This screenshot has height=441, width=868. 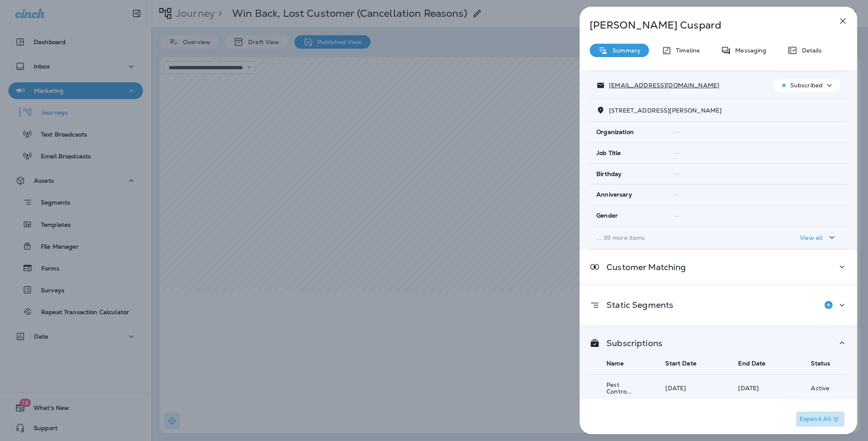 What do you see at coordinates (806, 85) in the screenshot?
I see `p: Subscribed` at bounding box center [806, 85].